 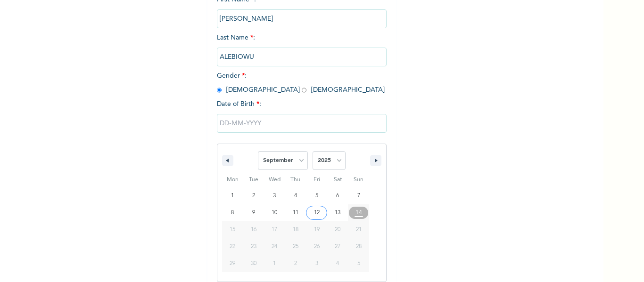 I want to click on button: 27, so click(x=337, y=247).